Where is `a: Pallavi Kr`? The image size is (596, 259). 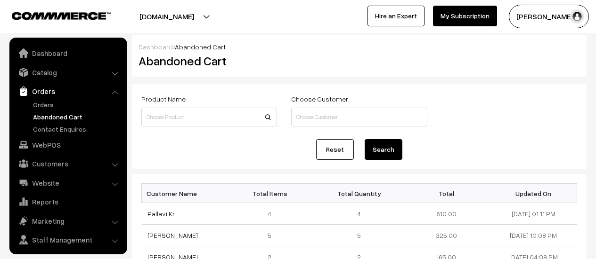 a: Pallavi Kr is located at coordinates (161, 214).